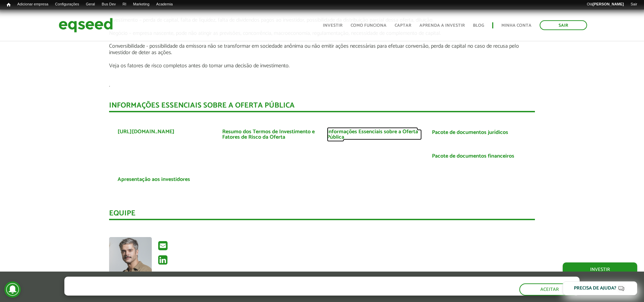 The height and width of the screenshot is (302, 644). Describe the element at coordinates (67, 4) in the screenshot. I see `a: Configurações` at that location.